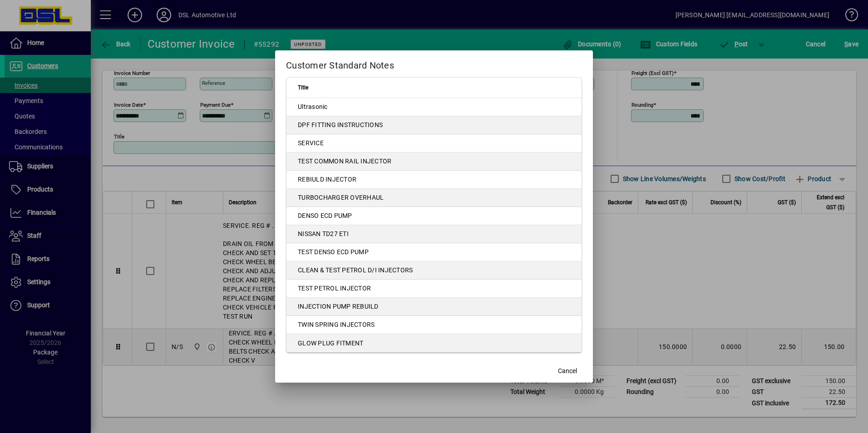 Image resolution: width=868 pixels, height=433 pixels. Describe the element at coordinates (434, 325) in the screenshot. I see `td: TWIN SPRING INJECTORS` at that location.